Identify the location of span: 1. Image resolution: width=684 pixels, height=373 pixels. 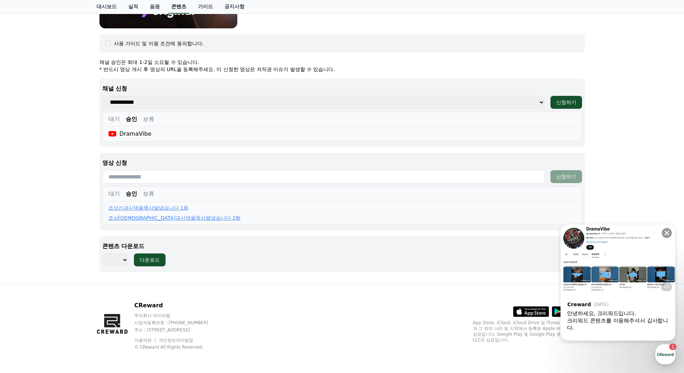
(74, 230).